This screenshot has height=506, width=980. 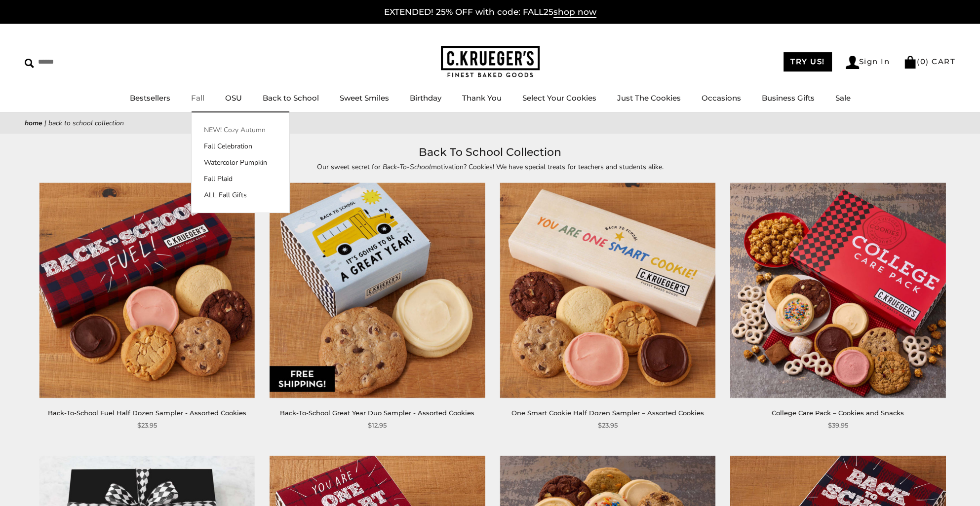 I want to click on img: Search, so click(x=29, y=63).